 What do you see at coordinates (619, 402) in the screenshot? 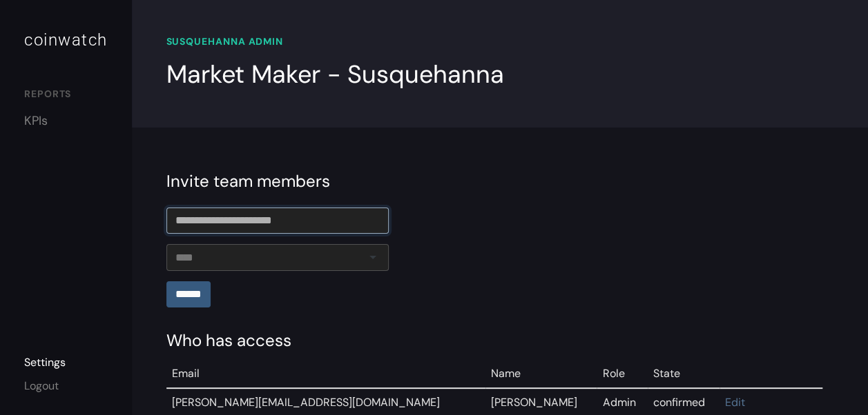
I see `span: Admin` at bounding box center [619, 402].